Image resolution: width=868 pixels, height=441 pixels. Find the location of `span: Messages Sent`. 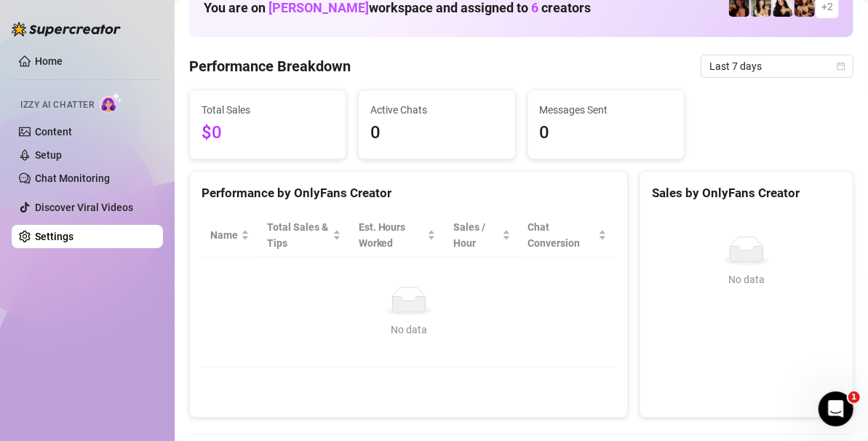

span: Messages Sent is located at coordinates (606, 110).